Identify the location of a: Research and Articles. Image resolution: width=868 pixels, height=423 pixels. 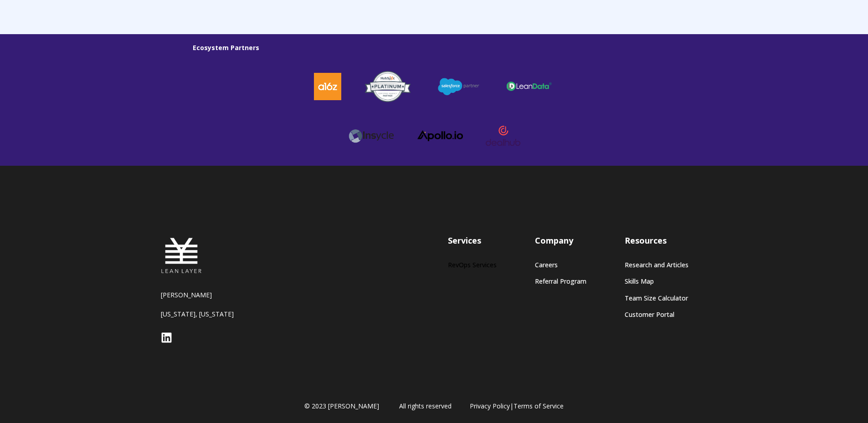
(657, 264).